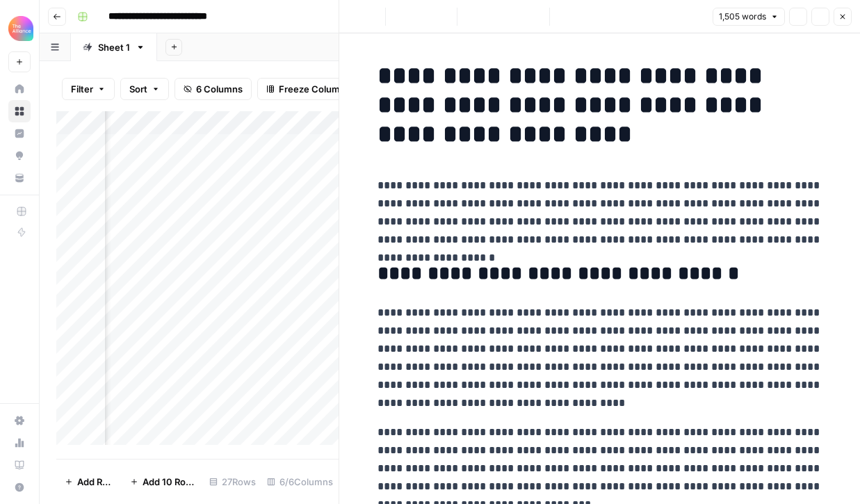 The width and height of the screenshot is (860, 504). I want to click on button: 6 Columns, so click(212, 89).